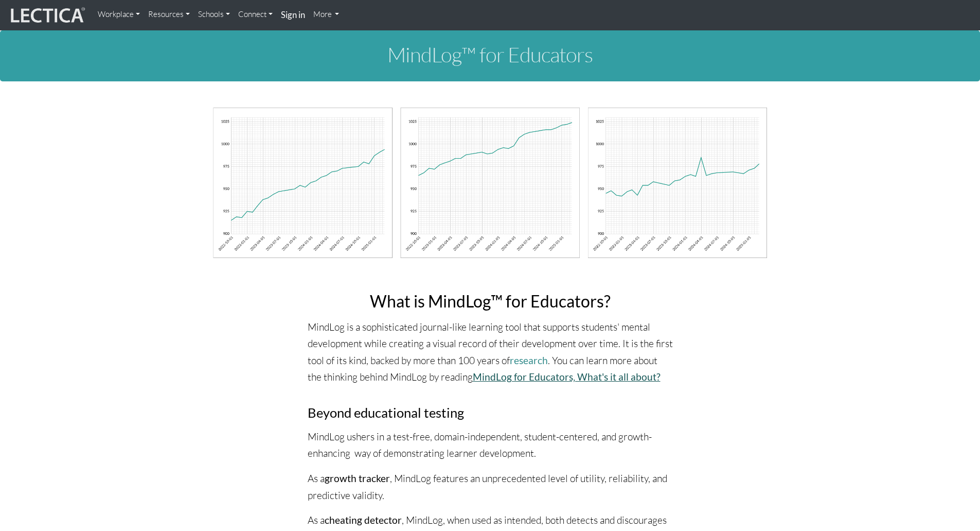 This screenshot has height=531, width=980. Describe the element at coordinates (490, 413) in the screenshot. I see `h3: Beyond educational testing` at that location.